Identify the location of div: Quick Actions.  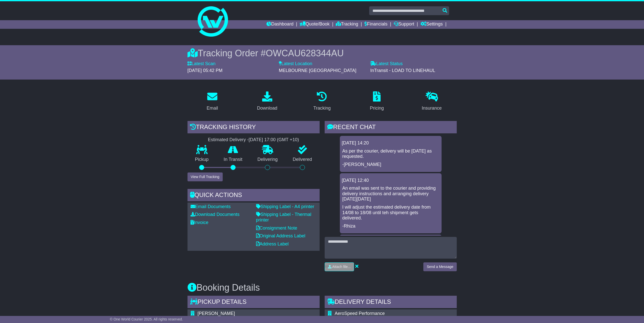
(254, 196).